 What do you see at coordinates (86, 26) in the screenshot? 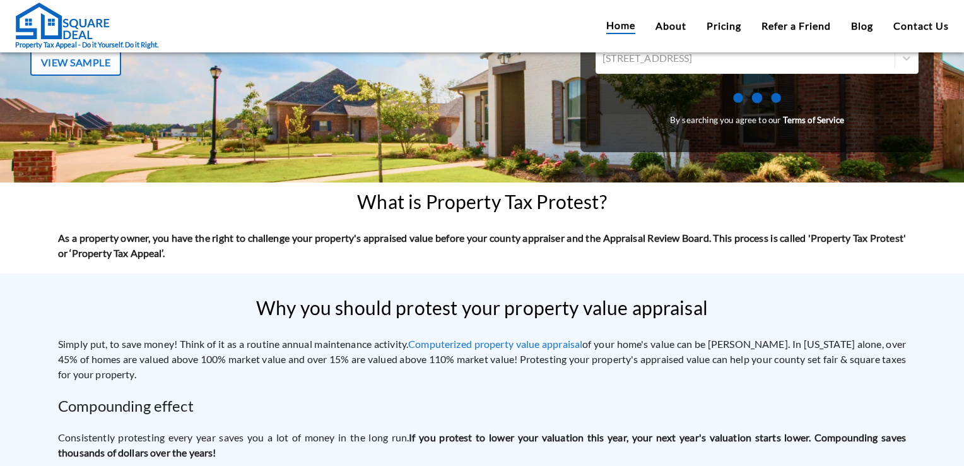
I see `a: Property Tax Appeal - Do it Yourself. Do it Right.` at bounding box center [86, 26].